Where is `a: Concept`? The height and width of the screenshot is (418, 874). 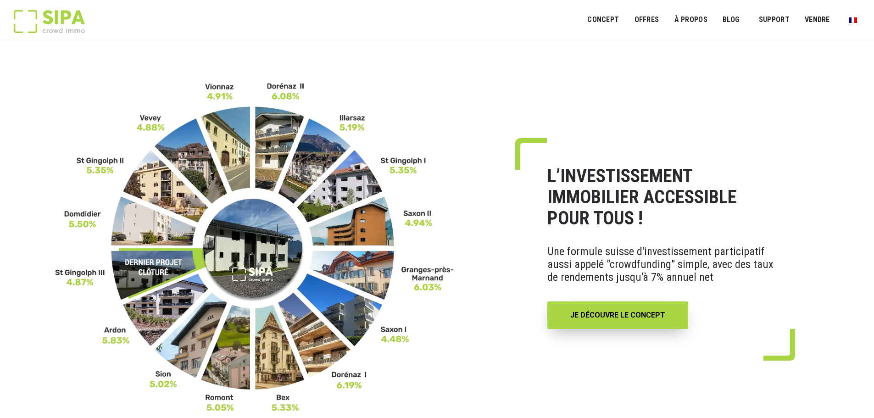
a: Concept is located at coordinates (603, 20).